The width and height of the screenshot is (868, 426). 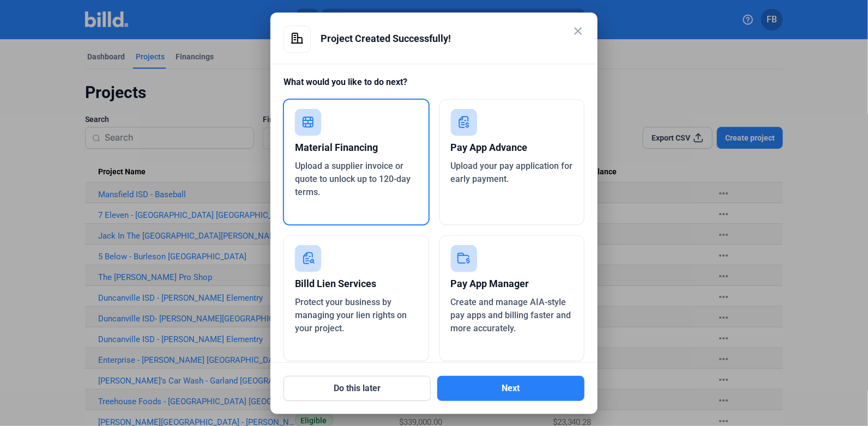 What do you see at coordinates (356, 148) in the screenshot?
I see `div: Material Financing` at bounding box center [356, 148].